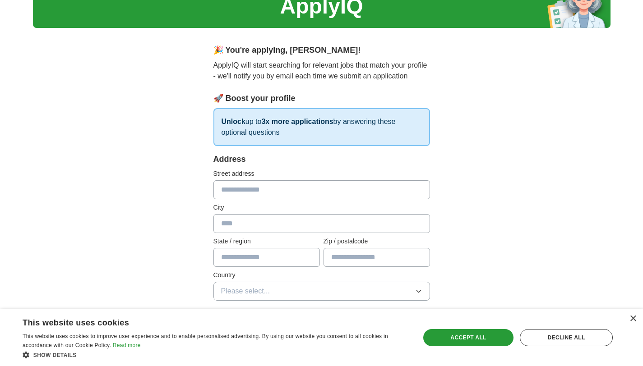 The height and width of the screenshot is (366, 643). What do you see at coordinates (245, 291) in the screenshot?
I see `span: Please select...` at bounding box center [245, 291].